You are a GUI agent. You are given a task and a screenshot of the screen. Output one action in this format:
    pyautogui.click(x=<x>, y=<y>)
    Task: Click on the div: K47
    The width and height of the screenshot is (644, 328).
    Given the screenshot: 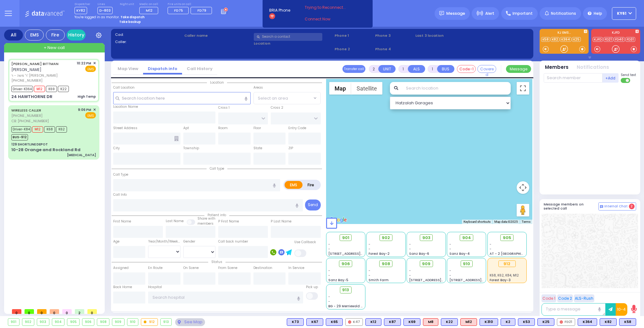 What is the action you would take?
    pyautogui.click(x=354, y=322)
    